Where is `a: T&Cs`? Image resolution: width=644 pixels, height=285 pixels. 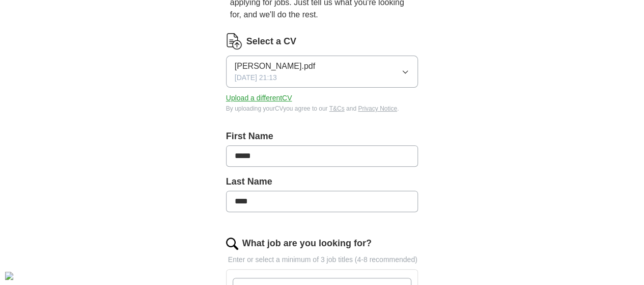
a: T&Cs is located at coordinates (337, 109).